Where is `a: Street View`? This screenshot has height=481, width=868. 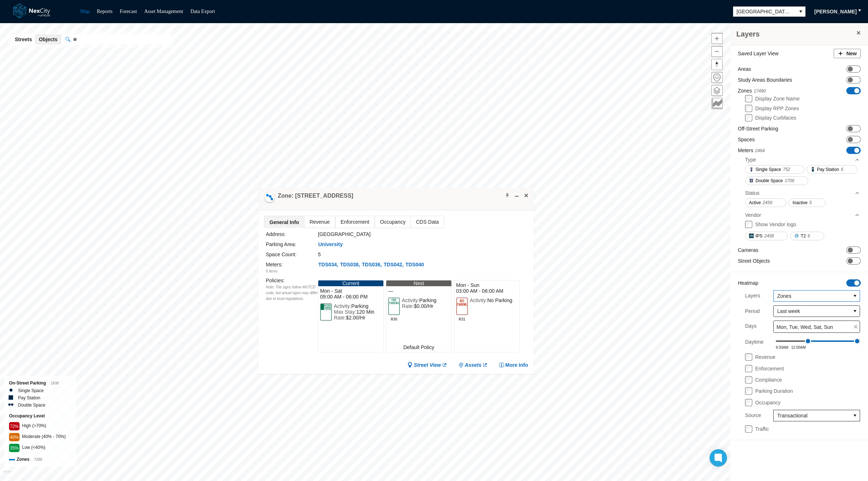 a: Street View is located at coordinates (427, 365).